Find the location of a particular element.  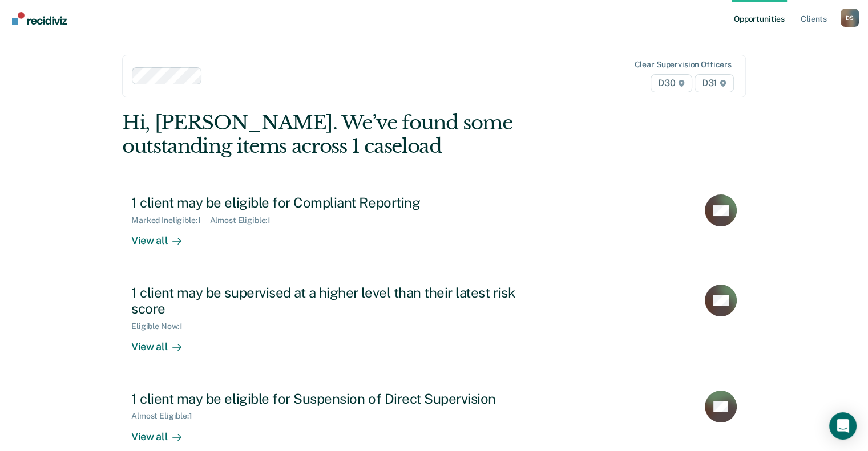

span: D30 is located at coordinates (671, 83).